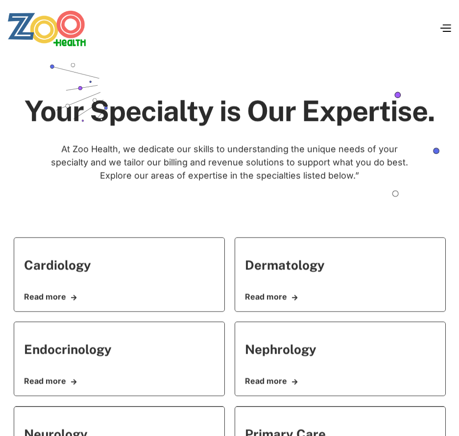 This screenshot has width=459, height=436. What do you see at coordinates (47, 28) in the screenshot?
I see `a: home` at bounding box center [47, 28].